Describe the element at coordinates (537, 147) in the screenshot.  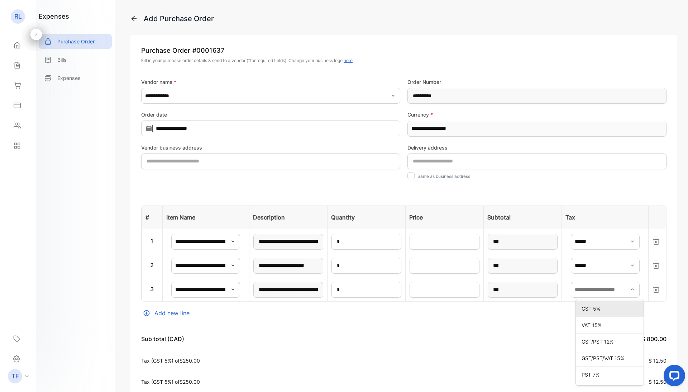
I see `label: Delivery address` at that location.